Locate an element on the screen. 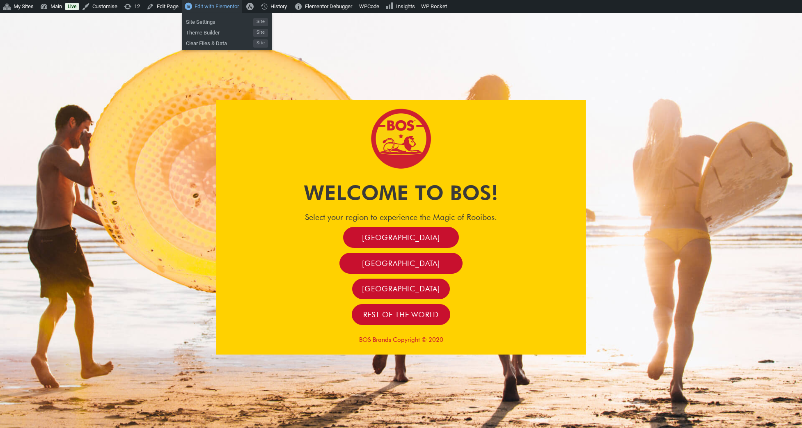  h4: Select your region to experience the Magic of Rooibos. is located at coordinates (401, 217).